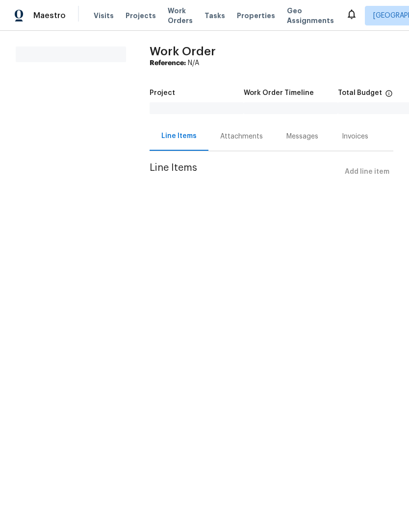 The height and width of the screenshot is (532, 409). What do you see at coordinates (182, 52) in the screenshot?
I see `span: Work Order` at bounding box center [182, 52].